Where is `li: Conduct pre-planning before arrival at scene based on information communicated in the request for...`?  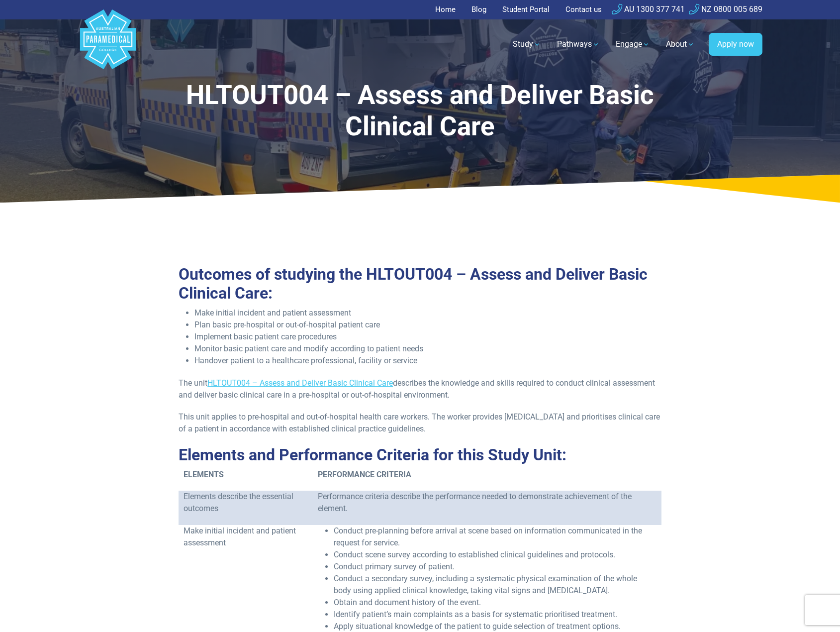 li: Conduct pre-planning before arrival at scene based on information communicated in the request for... is located at coordinates (495, 537).